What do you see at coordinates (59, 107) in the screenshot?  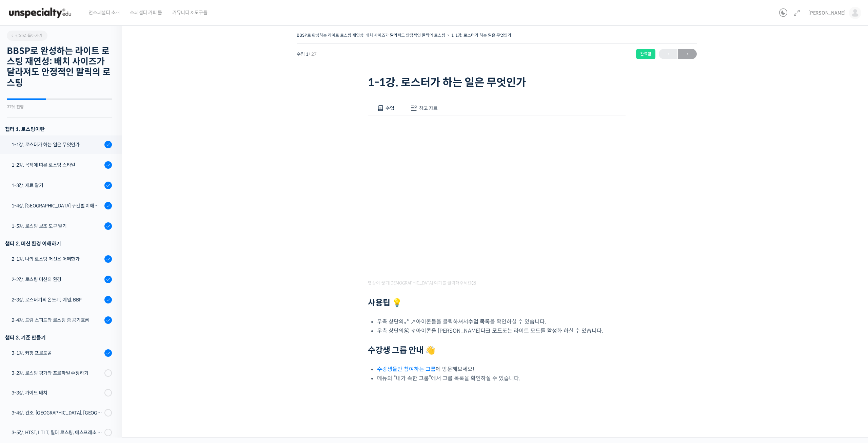 I see `div: 37% 진행` at bounding box center [59, 107].